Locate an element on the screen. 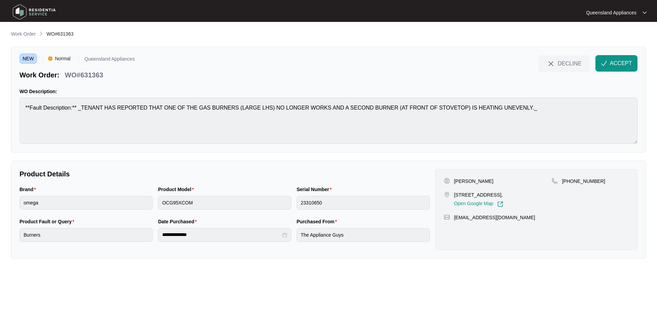 This screenshot has height=312, width=657. label: Serial Number is located at coordinates (316, 189).